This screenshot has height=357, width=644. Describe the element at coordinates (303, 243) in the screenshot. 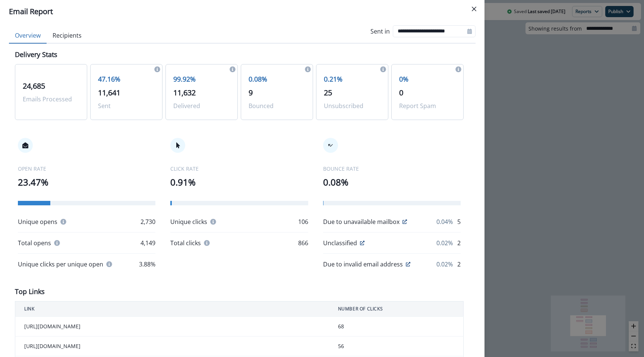

I see `p: 866` at that location.